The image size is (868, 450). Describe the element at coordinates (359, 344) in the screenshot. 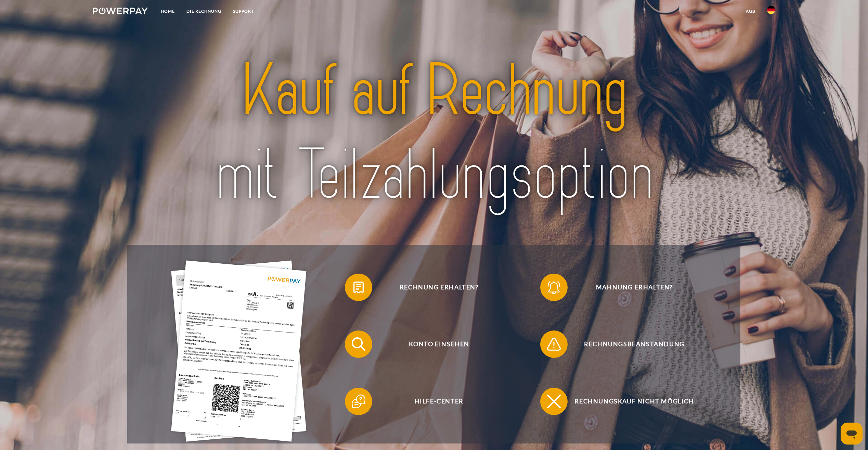

I see `img: qb_search.svg` at that location.